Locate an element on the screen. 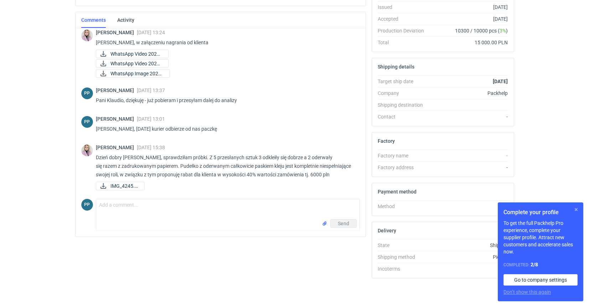 The height and width of the screenshot is (307, 589). span: IMG_4245.jpg is located at coordinates (124, 186).